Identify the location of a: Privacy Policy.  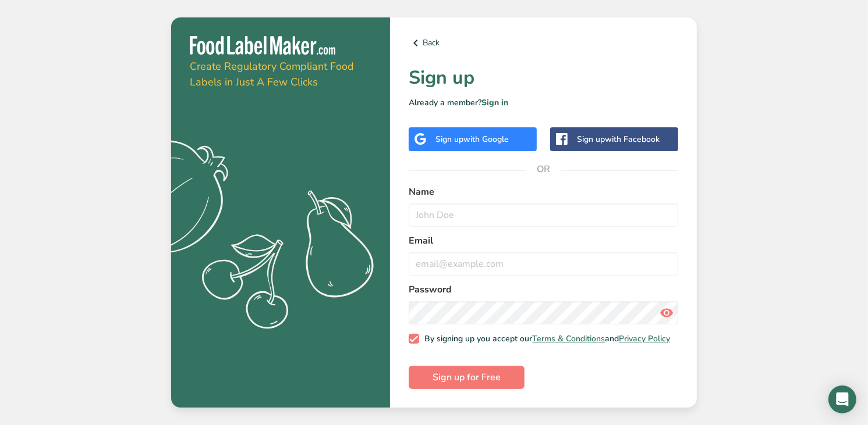
(645, 338).